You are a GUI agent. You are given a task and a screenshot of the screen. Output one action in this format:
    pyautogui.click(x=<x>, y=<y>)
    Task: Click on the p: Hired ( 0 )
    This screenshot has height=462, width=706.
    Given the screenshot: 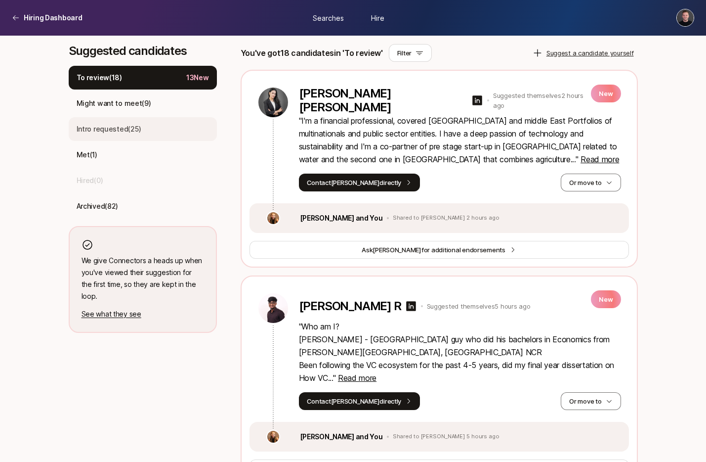 What is the action you would take?
    pyautogui.click(x=90, y=180)
    